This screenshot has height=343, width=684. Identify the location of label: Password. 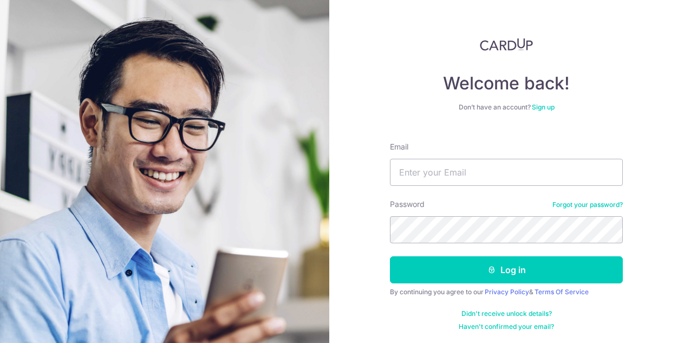
(407, 204).